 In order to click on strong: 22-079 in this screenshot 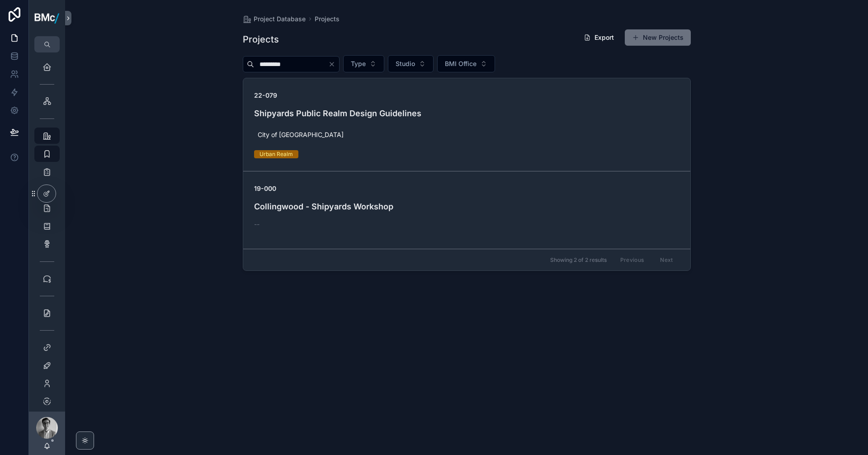, I will do `click(265, 95)`.